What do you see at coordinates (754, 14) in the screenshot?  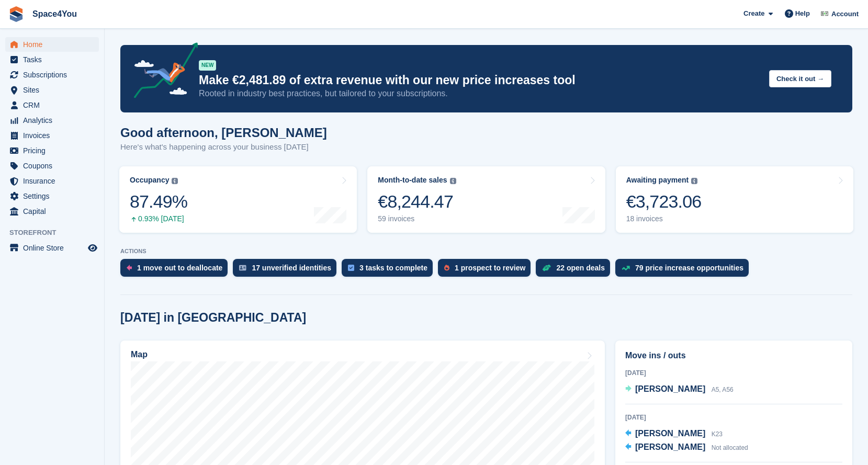 I see `span: Create` at bounding box center [754, 14].